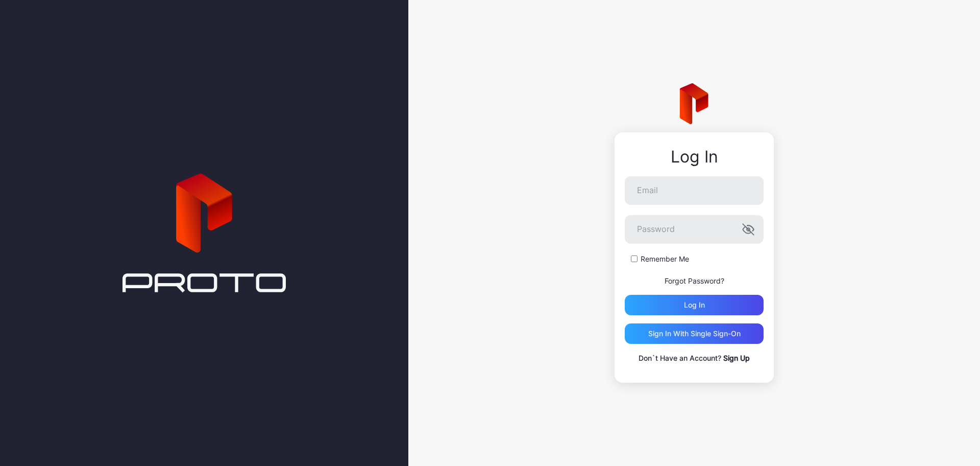  Describe the element at coordinates (694, 333) in the screenshot. I see `div: Sign in With Single Sign-On` at that location.